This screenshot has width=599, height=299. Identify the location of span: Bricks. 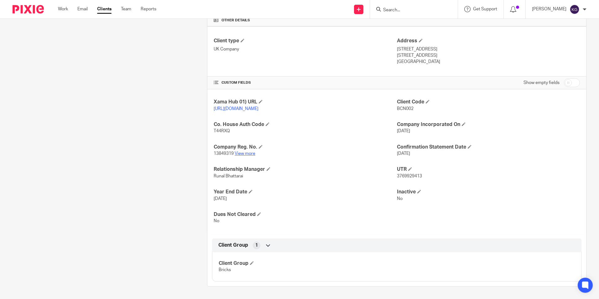
(225, 270).